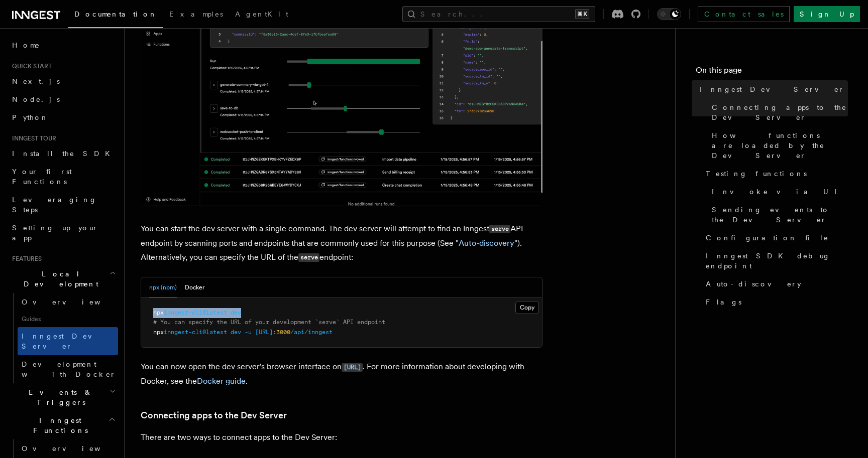  What do you see at coordinates (62, 279) in the screenshot?
I see `button: Local Development` at bounding box center [62, 279].